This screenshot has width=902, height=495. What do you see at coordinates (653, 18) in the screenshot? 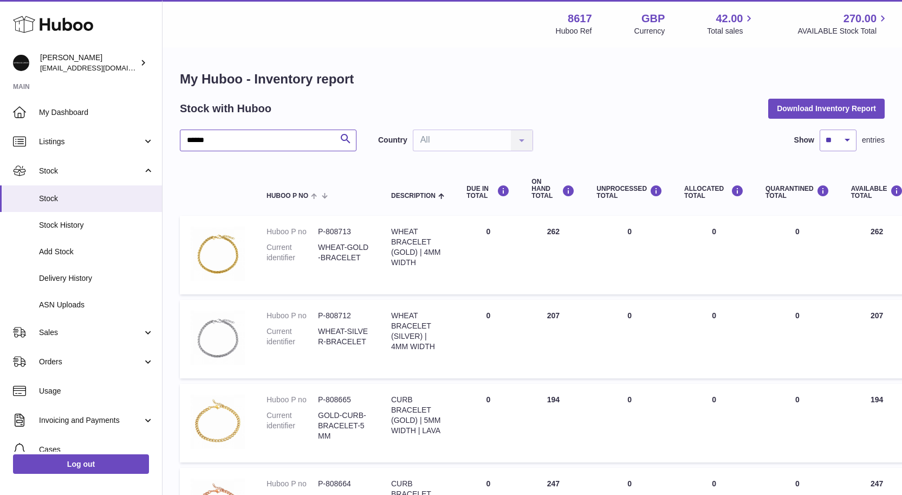
I see `strong: GBP` at bounding box center [653, 18].